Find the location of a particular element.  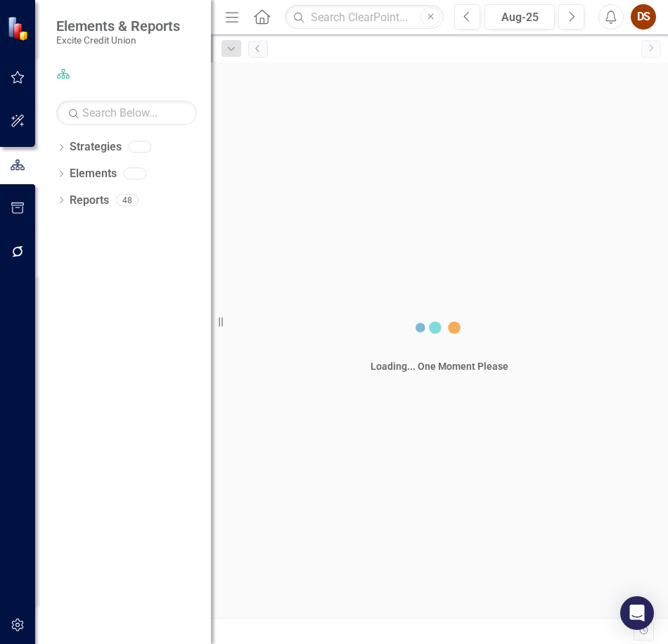

input: Search Below... is located at coordinates (126, 113).